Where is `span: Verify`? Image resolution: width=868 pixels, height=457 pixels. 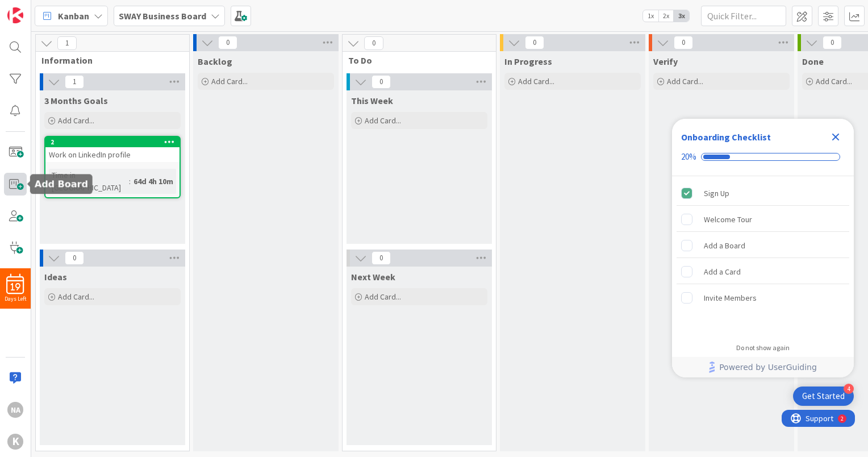 span: Verify is located at coordinates (665, 61).